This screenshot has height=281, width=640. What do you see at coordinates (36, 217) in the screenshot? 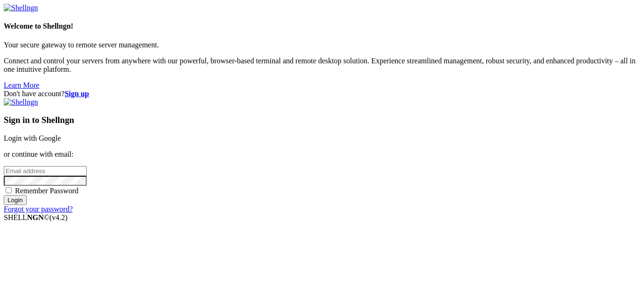
I see `b: NGN` at bounding box center [36, 217].